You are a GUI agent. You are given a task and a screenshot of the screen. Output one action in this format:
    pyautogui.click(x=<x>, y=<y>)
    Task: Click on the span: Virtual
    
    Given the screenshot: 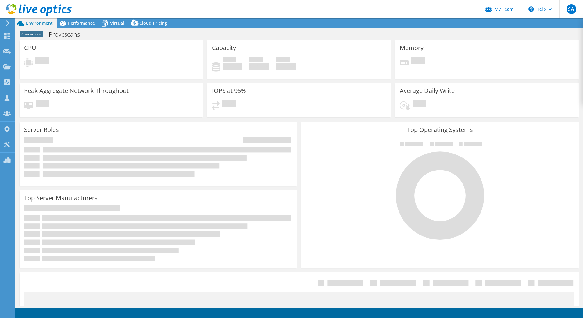 What is the action you would take?
    pyautogui.click(x=117, y=23)
    